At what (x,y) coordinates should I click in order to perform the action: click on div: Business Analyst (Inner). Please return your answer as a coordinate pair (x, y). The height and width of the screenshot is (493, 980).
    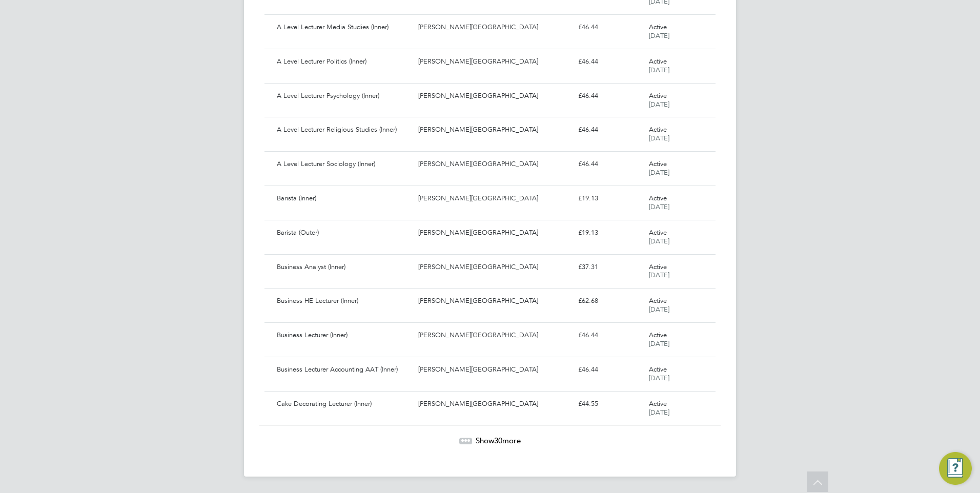
    Looking at the image, I should click on (343, 267).